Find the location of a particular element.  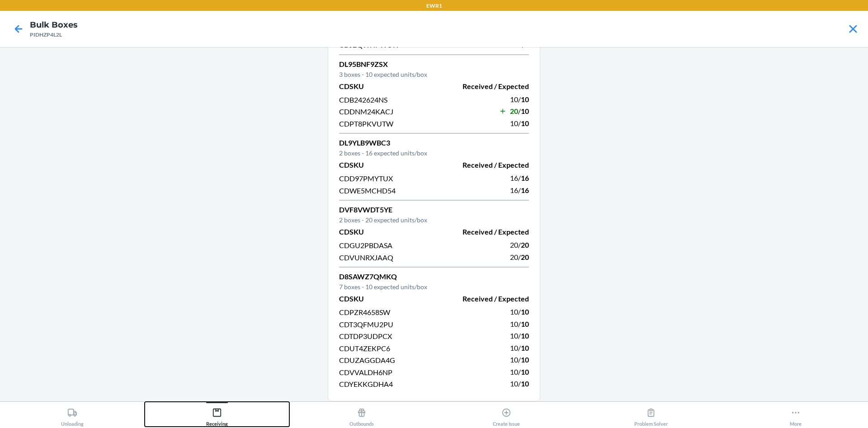

p: 2 boxes - 20 expected units/box is located at coordinates (434, 220).